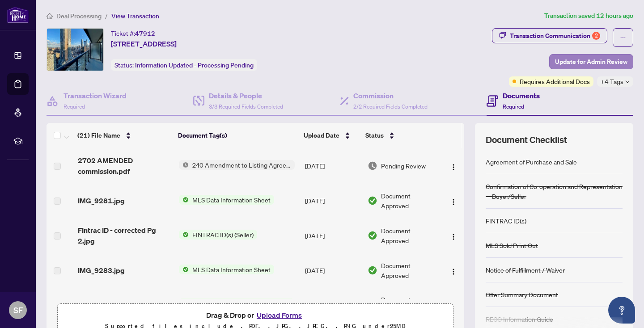 Image resolution: width=644 pixels, height=328 pixels. I want to click on span: Document Checklist, so click(527, 140).